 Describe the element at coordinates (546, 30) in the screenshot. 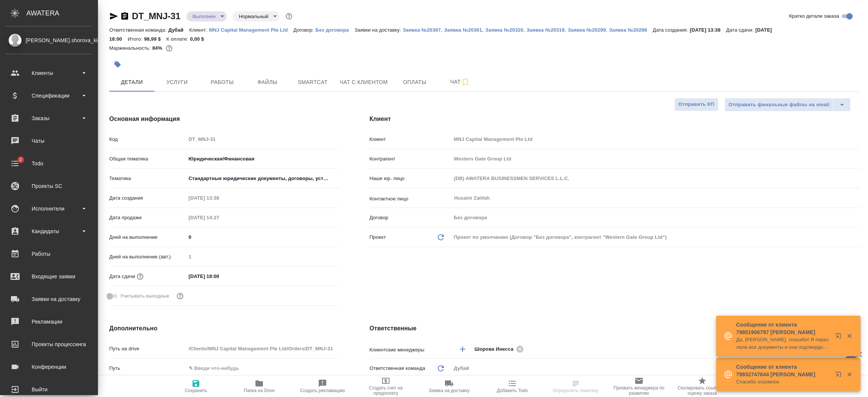

I see `p: Заявка №20319` at that location.